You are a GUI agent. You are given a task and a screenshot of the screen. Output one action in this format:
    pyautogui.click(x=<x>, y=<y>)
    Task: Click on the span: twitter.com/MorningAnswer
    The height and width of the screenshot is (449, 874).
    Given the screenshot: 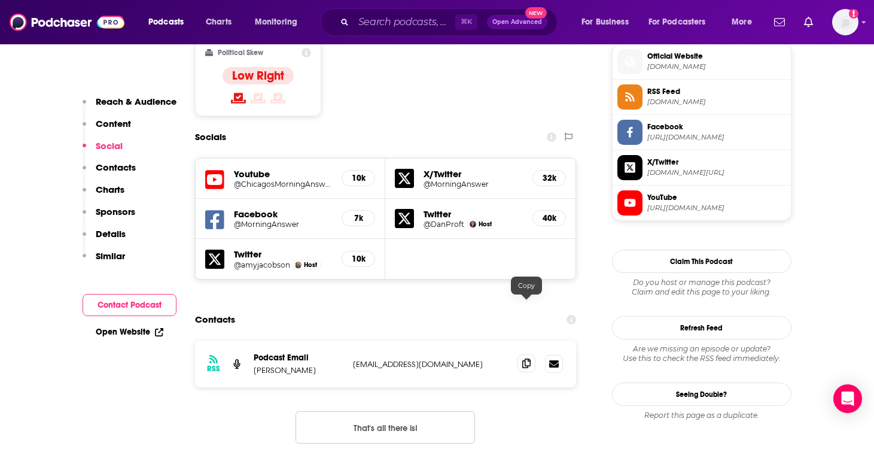 What is the action you would take?
    pyautogui.click(x=717, y=172)
    